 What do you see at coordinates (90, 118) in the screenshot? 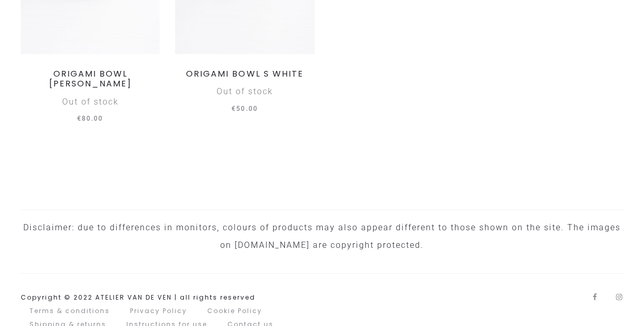
I see `span: 80.00` at bounding box center [90, 118].